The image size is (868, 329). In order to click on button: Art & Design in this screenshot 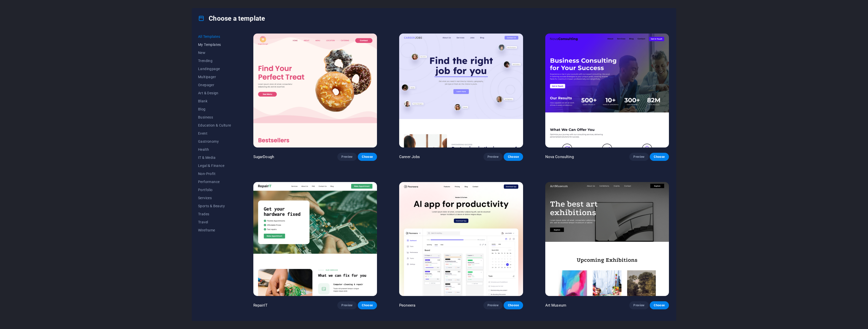, I will do `click(214, 93)`.